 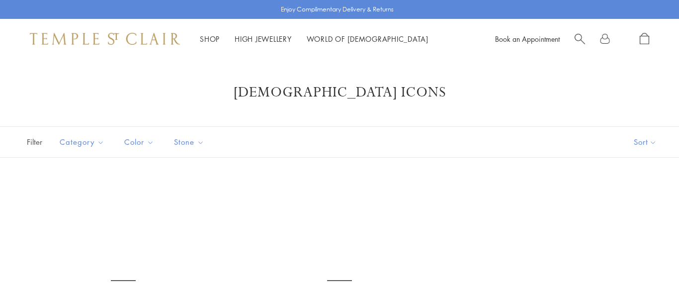 I want to click on button: Show sort by, so click(x=645, y=142).